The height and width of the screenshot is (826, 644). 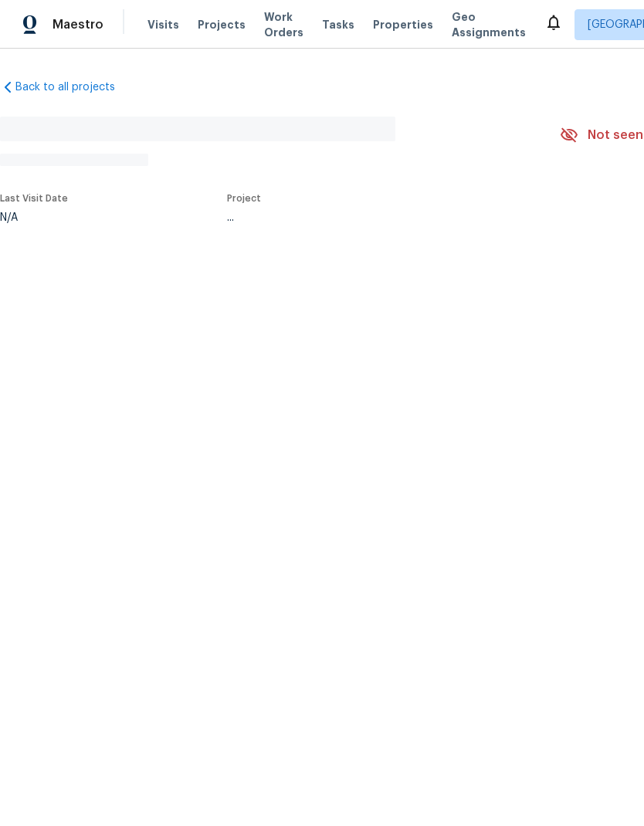 What do you see at coordinates (163, 25) in the screenshot?
I see `span: Visits` at bounding box center [163, 25].